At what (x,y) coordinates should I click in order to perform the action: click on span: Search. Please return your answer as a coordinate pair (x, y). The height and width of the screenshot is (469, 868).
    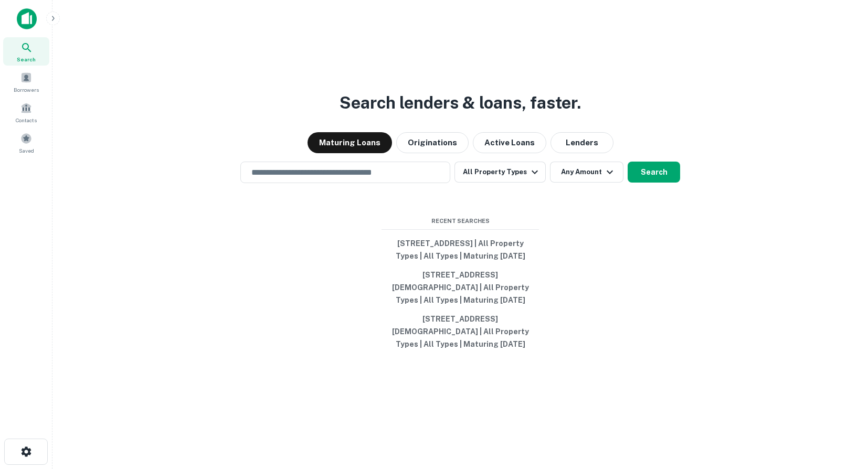
    Looking at the image, I should click on (26, 59).